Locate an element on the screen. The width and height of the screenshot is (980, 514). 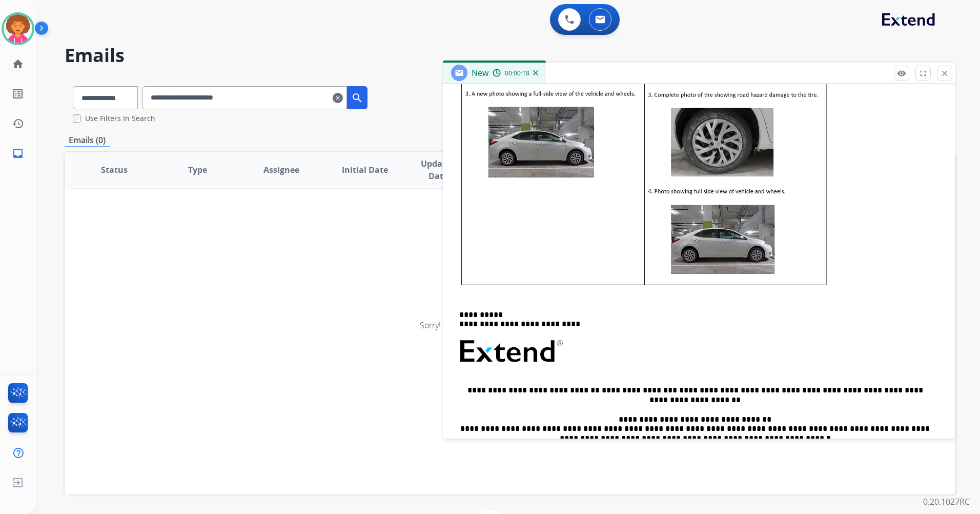
mat-icon: list_alt is located at coordinates (18, 94).